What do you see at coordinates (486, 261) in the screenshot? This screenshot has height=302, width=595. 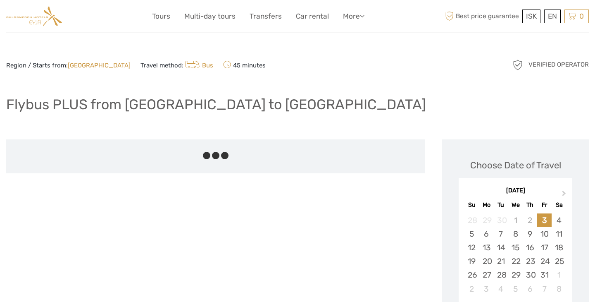 I see `div: Choose Monday, October 20th, 2025` at bounding box center [486, 261].